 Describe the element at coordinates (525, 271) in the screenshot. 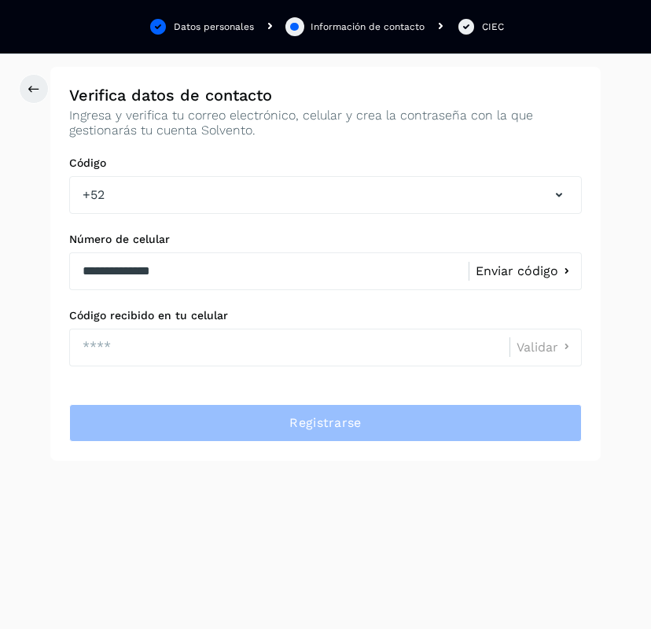

I see `button: Enviar código` at that location.